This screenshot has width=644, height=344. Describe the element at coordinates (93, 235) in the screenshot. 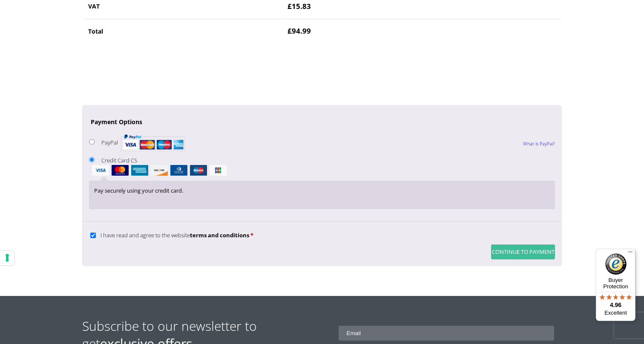

I see `input: I have read and agree to the websiteterms and conditions *` at that location.